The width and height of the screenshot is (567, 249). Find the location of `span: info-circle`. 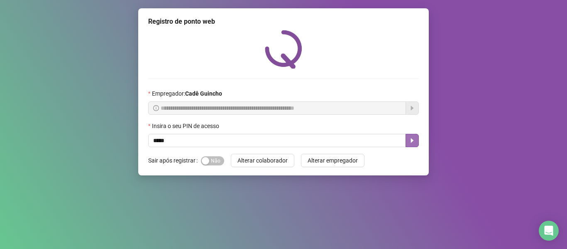

span: info-circle is located at coordinates (156, 108).